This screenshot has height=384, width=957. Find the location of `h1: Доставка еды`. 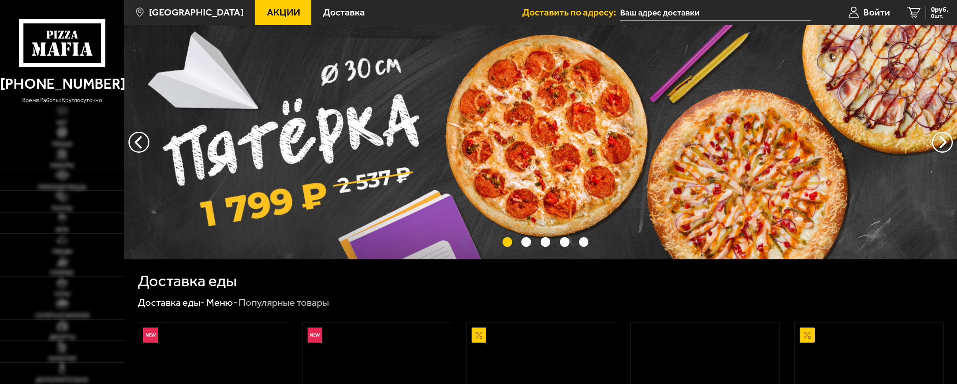

h1: Доставка еды is located at coordinates (187, 281).